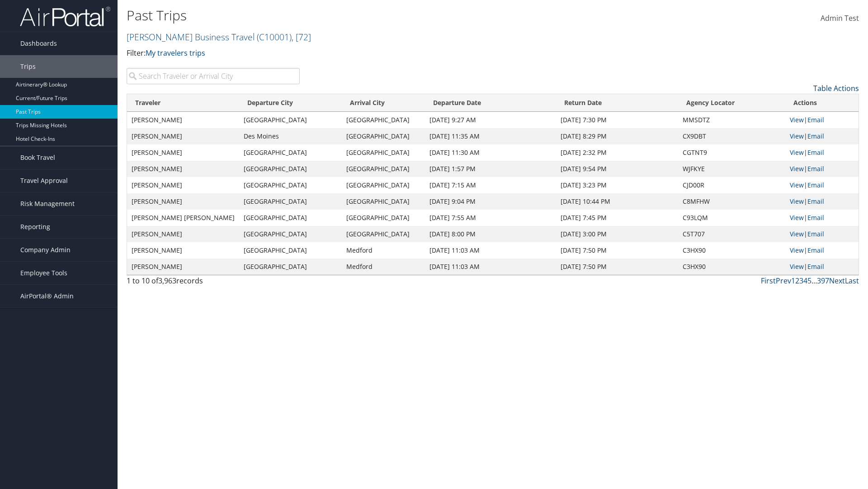 This screenshot has height=489, width=868. Describe the element at coordinates (732, 103) in the screenshot. I see `th: Agency Locator: activate to sort column ascending` at that location.